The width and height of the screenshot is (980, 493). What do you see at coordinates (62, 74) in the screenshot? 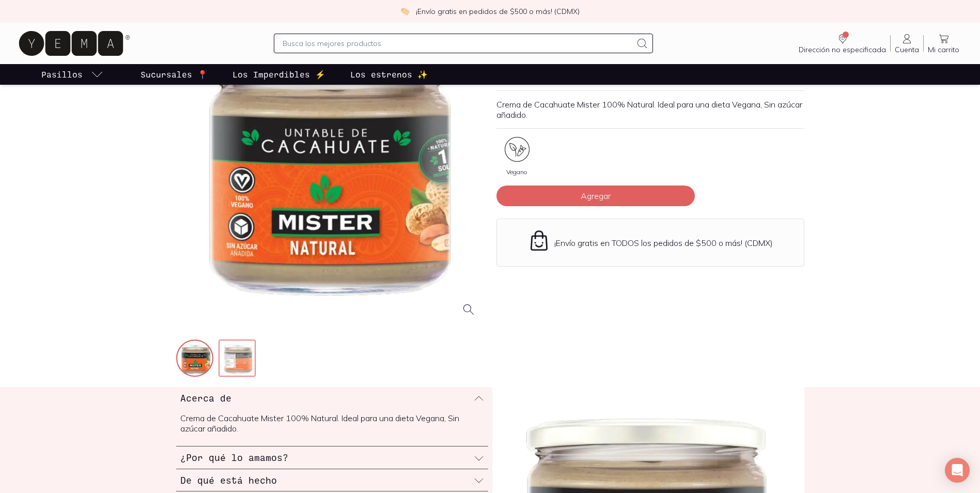
I see `p: Pasillos` at bounding box center [62, 74].